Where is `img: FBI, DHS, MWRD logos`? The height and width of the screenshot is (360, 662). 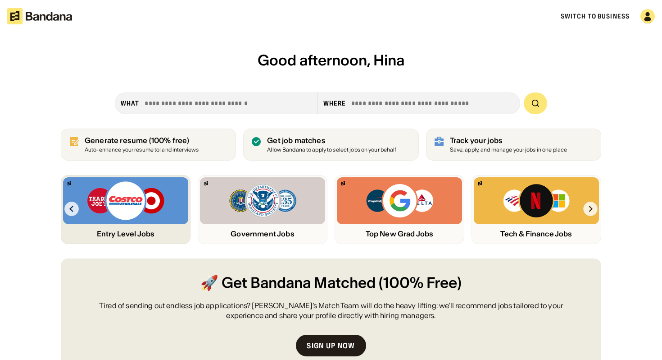
img: FBI, DHS, MWRD logos is located at coordinates (263, 200).